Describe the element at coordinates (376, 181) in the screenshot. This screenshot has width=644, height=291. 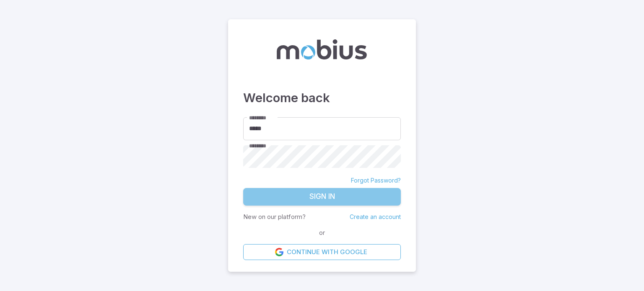
I see `a: Forgot Password?` at that location.